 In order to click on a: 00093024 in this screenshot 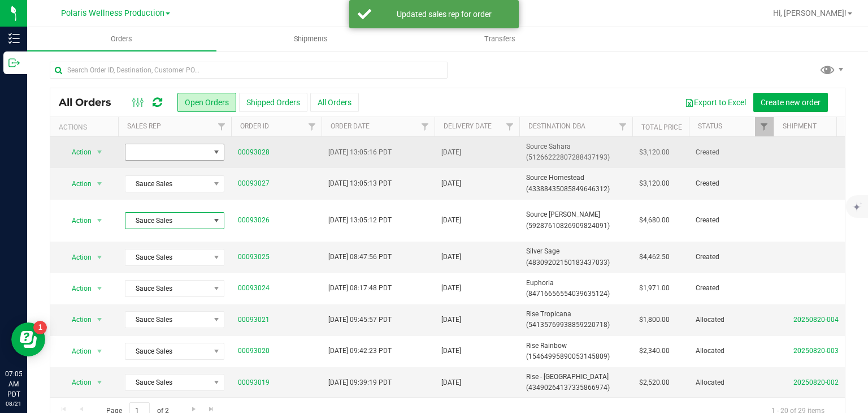, I will do `click(254, 288)`.